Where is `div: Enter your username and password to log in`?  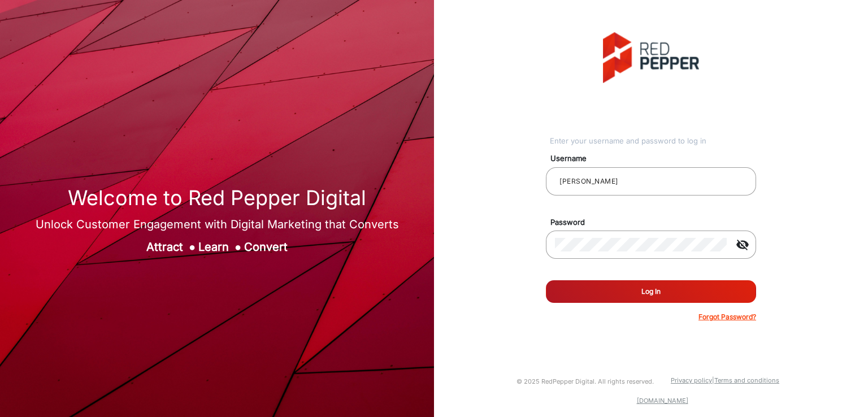
div: Enter your username and password to log in is located at coordinates (653, 142).